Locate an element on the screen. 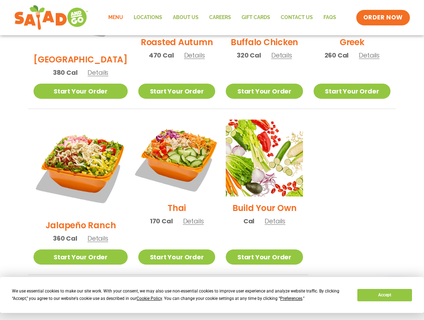 This screenshot has width=424, height=320. img: Product photo for Jalapeño Ranch Salad is located at coordinates (80, 167).